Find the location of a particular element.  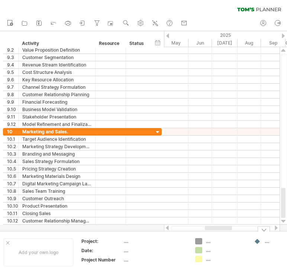

div: 9.9 is located at coordinates (13, 102).